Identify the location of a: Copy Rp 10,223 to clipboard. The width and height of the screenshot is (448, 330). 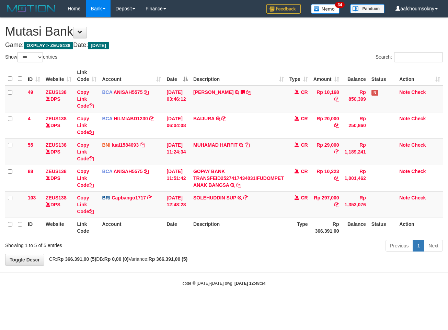
(337, 178).